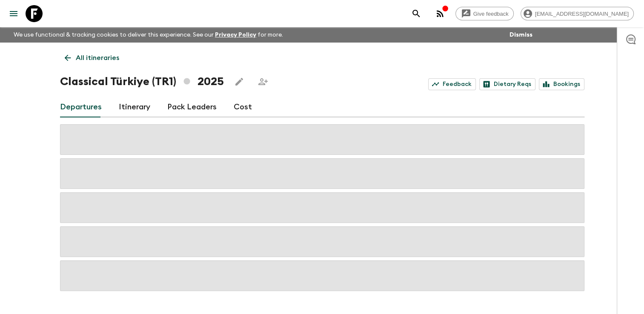  Describe the element at coordinates (263, 82) in the screenshot. I see `span: Share this itinerary` at that location.